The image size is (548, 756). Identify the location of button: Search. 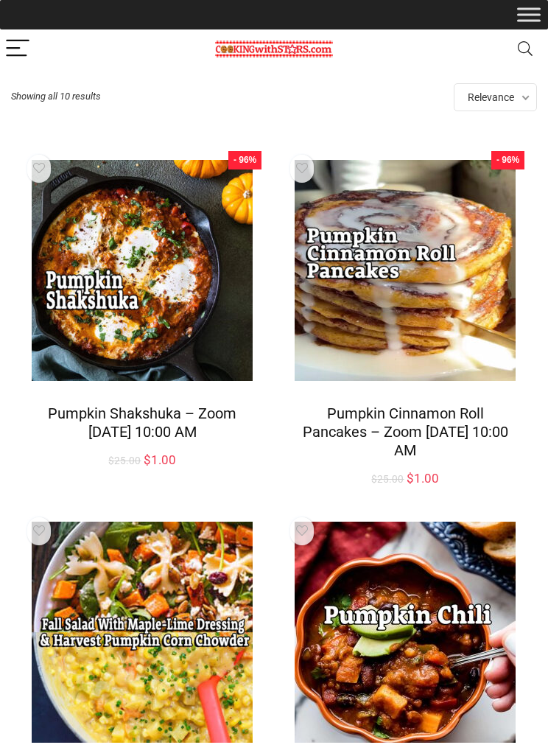
(525, 49).